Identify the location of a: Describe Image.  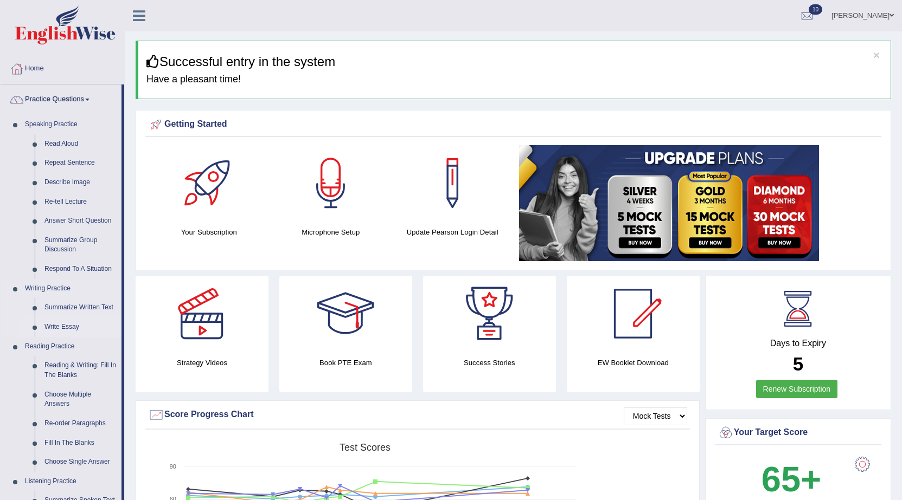
(80, 183).